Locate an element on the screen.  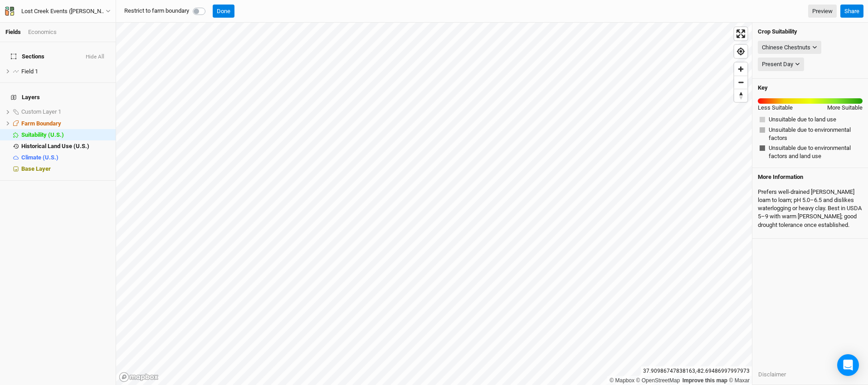
button: Done is located at coordinates (223, 11).